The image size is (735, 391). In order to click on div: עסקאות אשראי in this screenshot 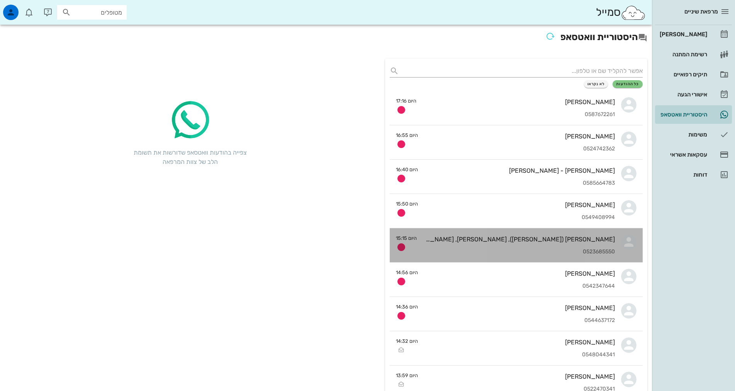, I will do `click(682, 155)`.